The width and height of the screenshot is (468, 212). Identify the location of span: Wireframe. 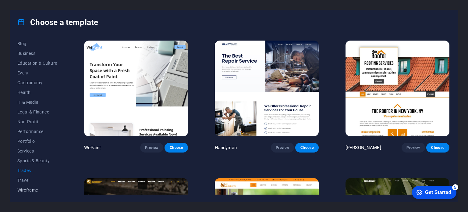
(37, 190).